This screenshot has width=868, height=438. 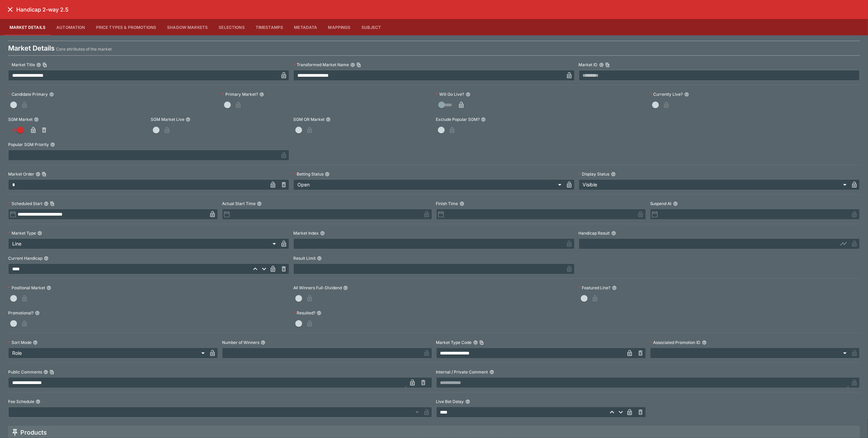 What do you see at coordinates (42, 10) in the screenshot?
I see `h6: Handicap 2-way 2.5` at bounding box center [42, 10].